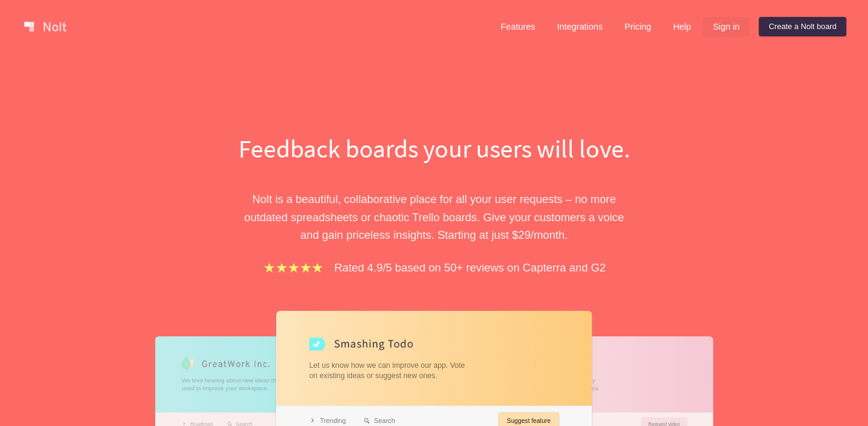 The width and height of the screenshot is (868, 426). Describe the element at coordinates (293, 267) in the screenshot. I see `img: stars.b067e34983.png` at that location.